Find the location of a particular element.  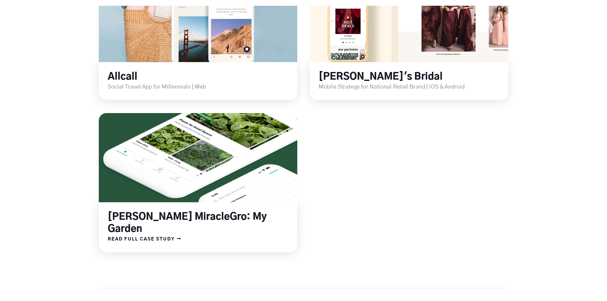

span: Social Travel App for Millennials | Web is located at coordinates (157, 87).